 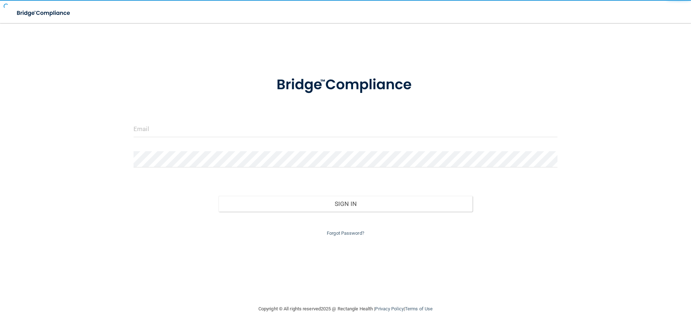 What do you see at coordinates (418, 308) in the screenshot?
I see `a: Terms of Use` at bounding box center [418, 308].